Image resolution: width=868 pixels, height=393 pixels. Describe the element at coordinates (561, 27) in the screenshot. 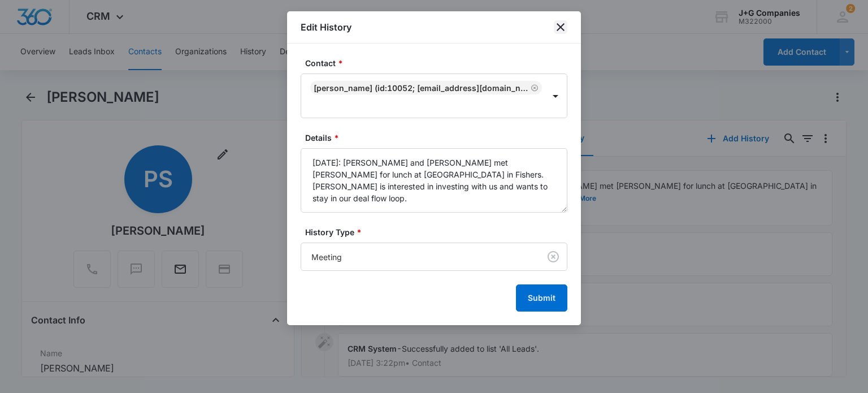

I see `button: close` at that location.